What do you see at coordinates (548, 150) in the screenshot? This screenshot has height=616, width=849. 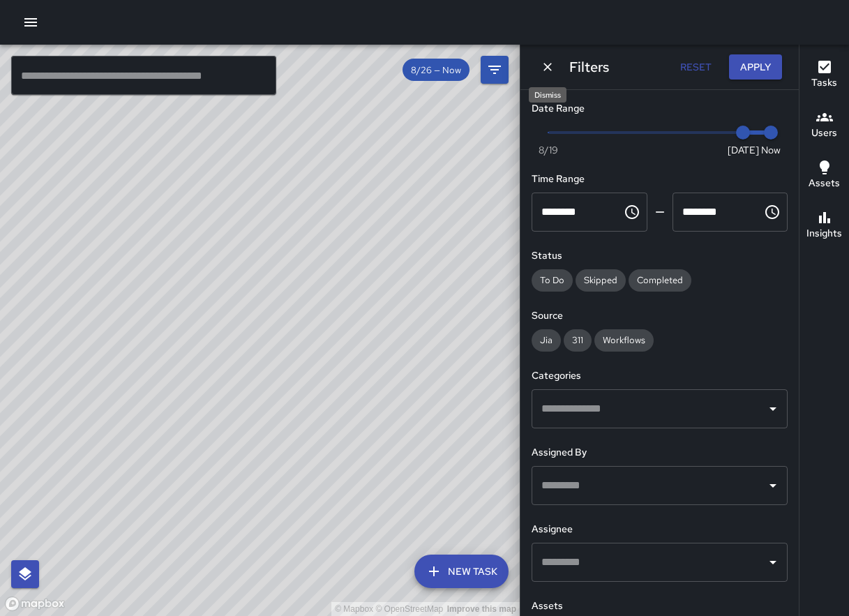 I see `span: 8/19` at bounding box center [548, 150].